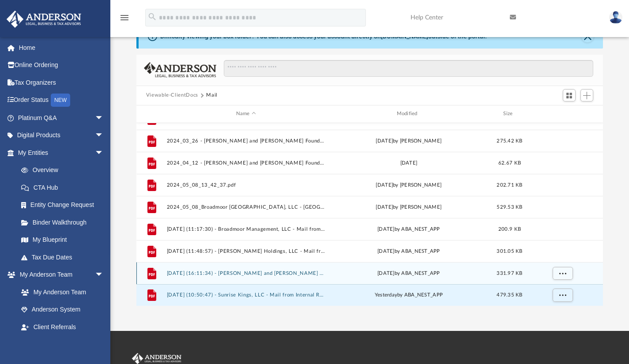 Image resolution: width=629 pixels, height=364 pixels. What do you see at coordinates (370, 215) in the screenshot?
I see `div: grid` at bounding box center [370, 215].